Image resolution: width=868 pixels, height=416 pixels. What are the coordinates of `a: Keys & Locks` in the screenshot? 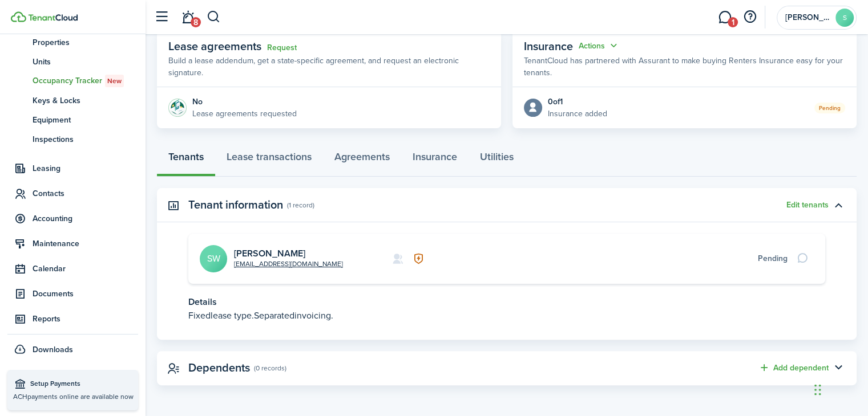 It's located at (72, 101).